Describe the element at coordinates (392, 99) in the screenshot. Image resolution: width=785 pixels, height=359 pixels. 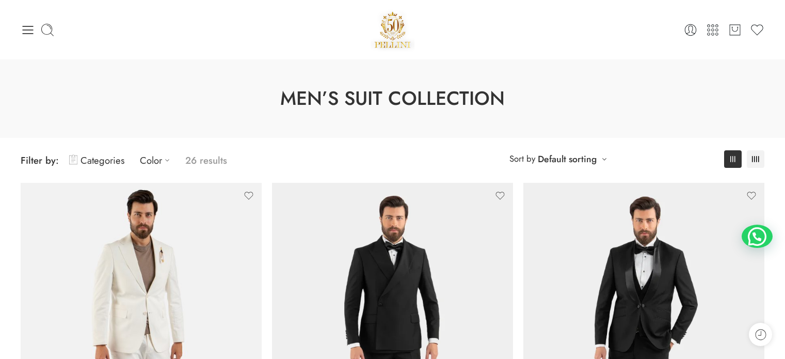
I see `h1: Men’s Suit Collection` at that location.